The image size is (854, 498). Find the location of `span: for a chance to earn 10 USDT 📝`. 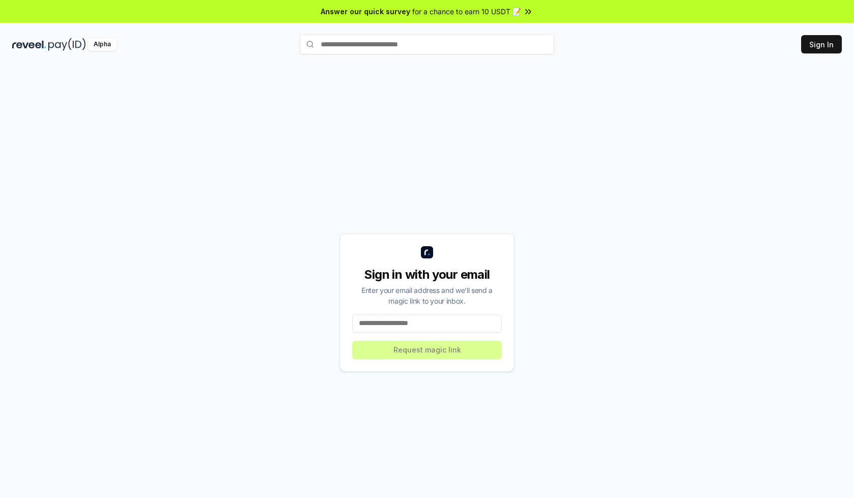

span: for a chance to earn 10 USDT 📝 is located at coordinates (467, 11).